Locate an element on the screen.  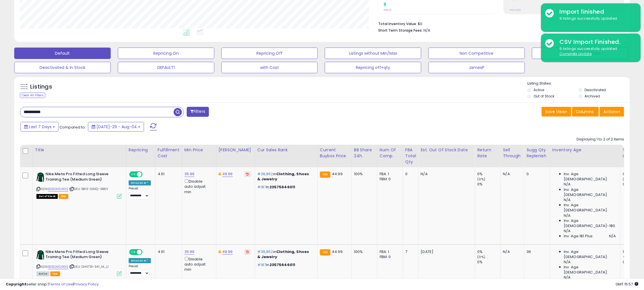
h5: Listings is located at coordinates (41, 87).